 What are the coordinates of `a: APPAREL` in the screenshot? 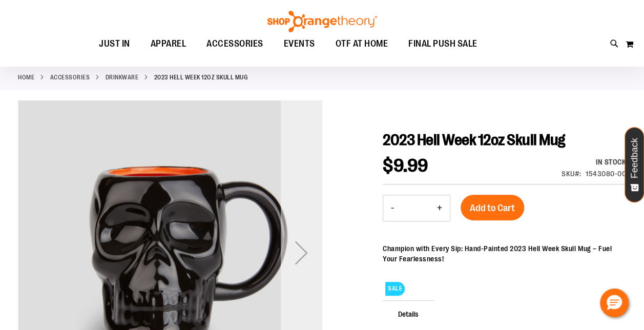 It's located at (168, 44).